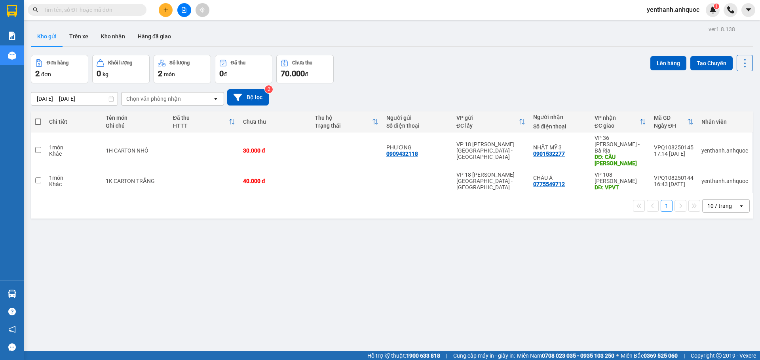 Image resolution: width=760 pixels, height=360 pixels. I want to click on div: HTTT, so click(201, 126).